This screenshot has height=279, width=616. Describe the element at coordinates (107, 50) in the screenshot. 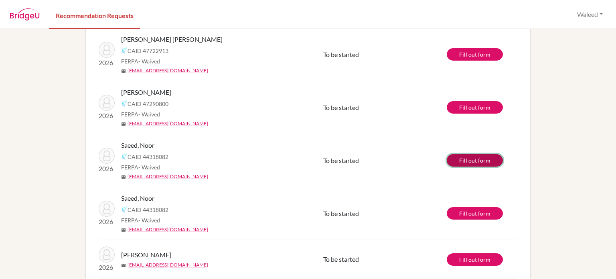

I see `img: Wattoo, Rania Khurram` at that location.